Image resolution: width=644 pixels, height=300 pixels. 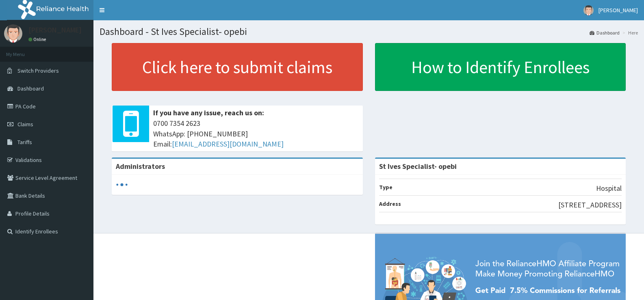 I want to click on p: Hospital, so click(x=609, y=188).